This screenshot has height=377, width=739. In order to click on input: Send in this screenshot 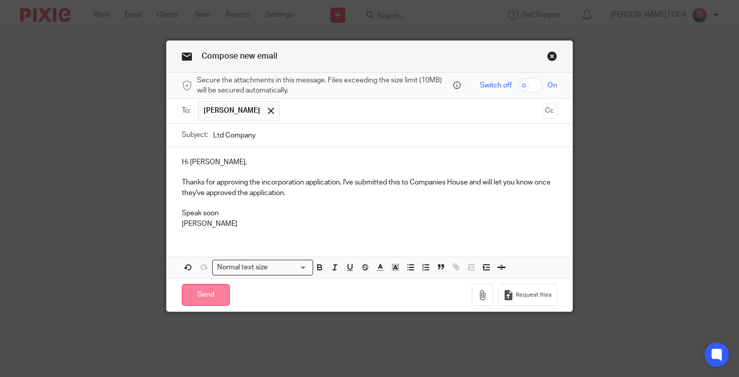, I will do `click(205, 294)`.